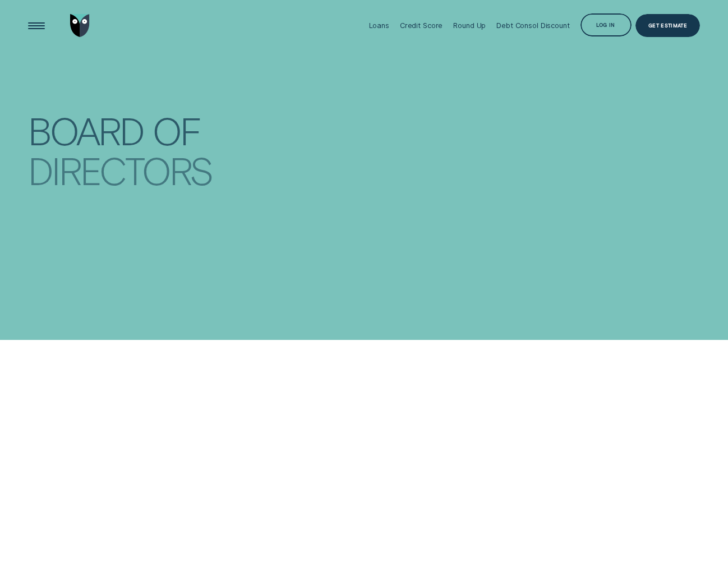 Image resolution: width=728 pixels, height=580 pixels. I want to click on div: Debt Consol Discount, so click(532, 25).